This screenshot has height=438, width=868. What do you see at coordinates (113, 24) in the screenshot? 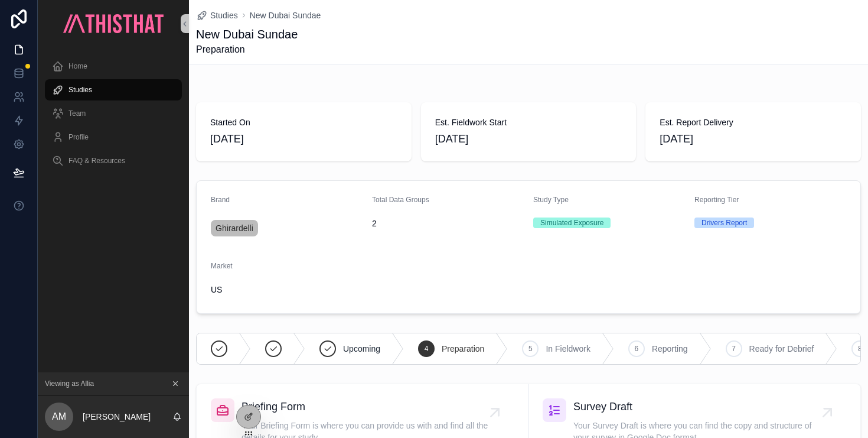
I see `img: App logo` at bounding box center [113, 24].